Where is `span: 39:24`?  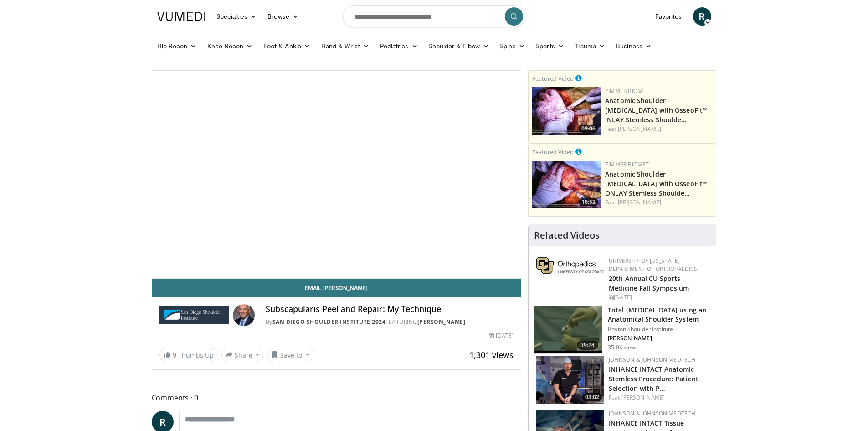 span: 39:24 is located at coordinates (587, 346).